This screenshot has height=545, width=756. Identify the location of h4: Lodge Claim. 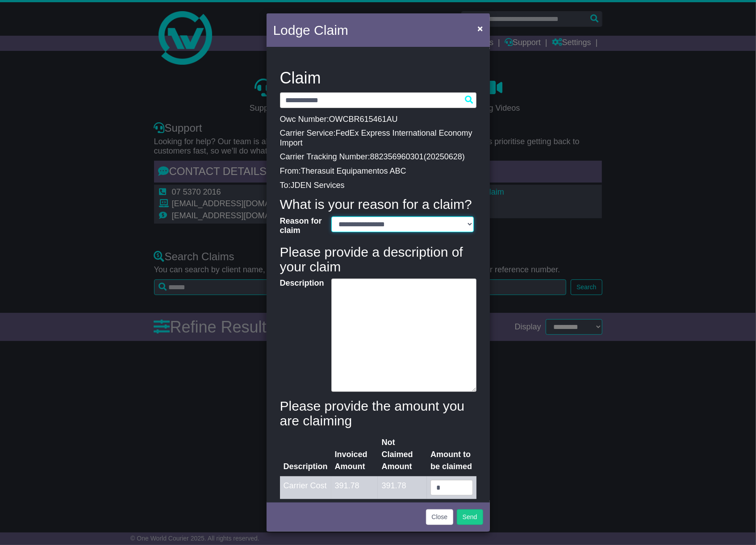
(310, 30).